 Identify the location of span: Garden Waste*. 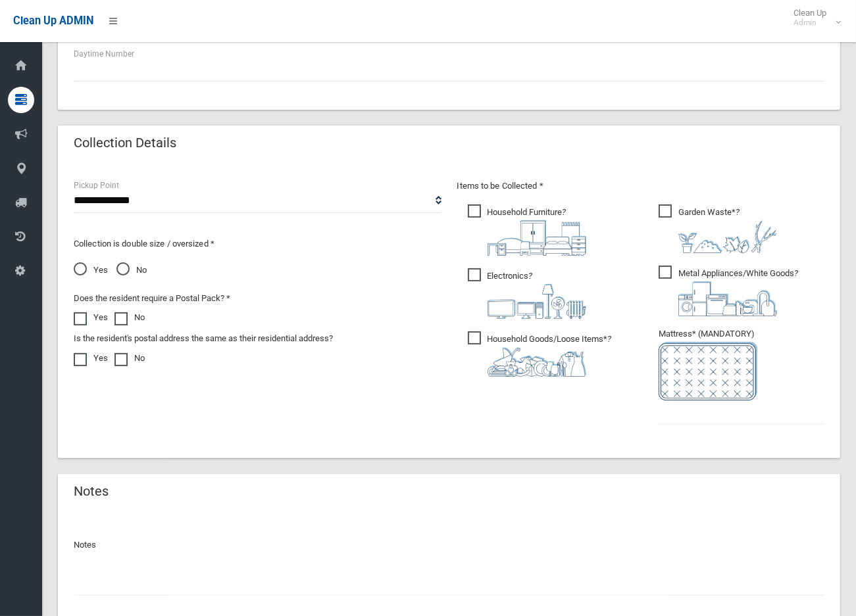
(718, 229).